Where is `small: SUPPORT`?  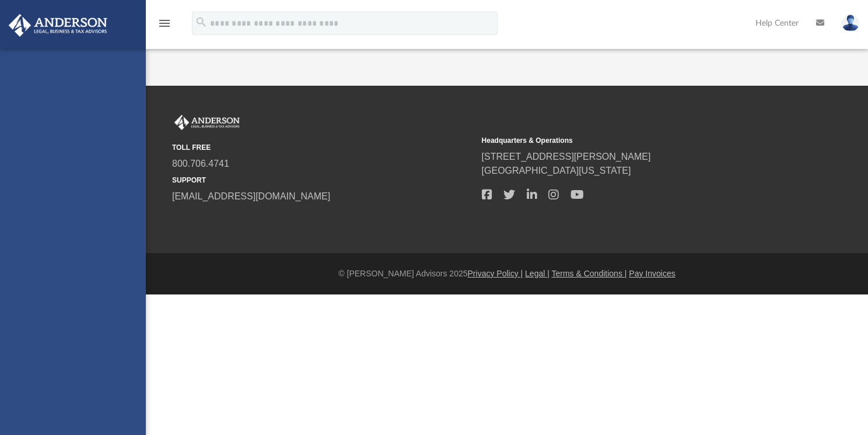
small: SUPPORT is located at coordinates (323, 180).